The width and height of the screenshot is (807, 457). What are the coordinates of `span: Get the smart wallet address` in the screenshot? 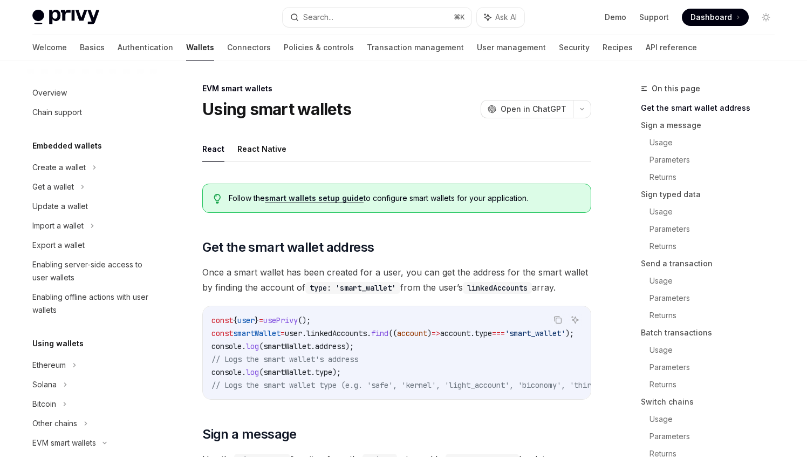 It's located at (288, 247).